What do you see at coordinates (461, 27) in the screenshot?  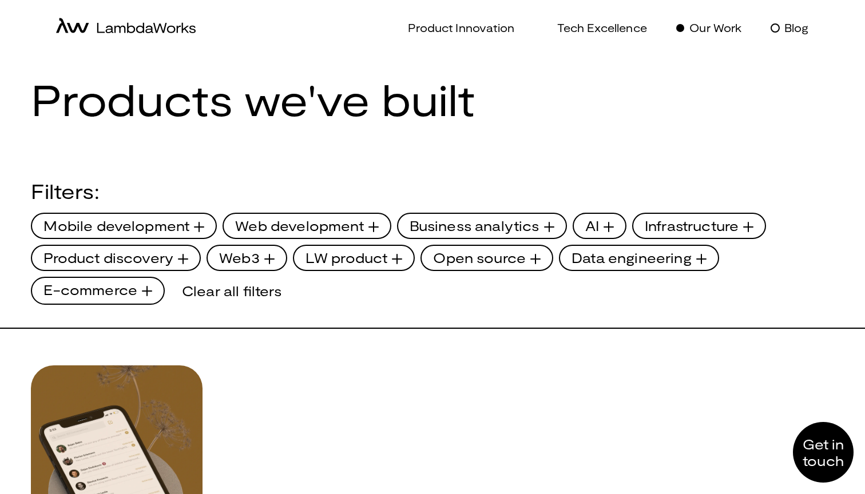 I see `p: Product Innovation` at bounding box center [461, 27].